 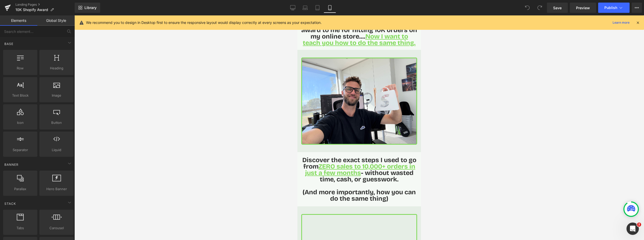 What do you see at coordinates (614, 8) in the screenshot?
I see `button: Publish` at bounding box center [614, 8].